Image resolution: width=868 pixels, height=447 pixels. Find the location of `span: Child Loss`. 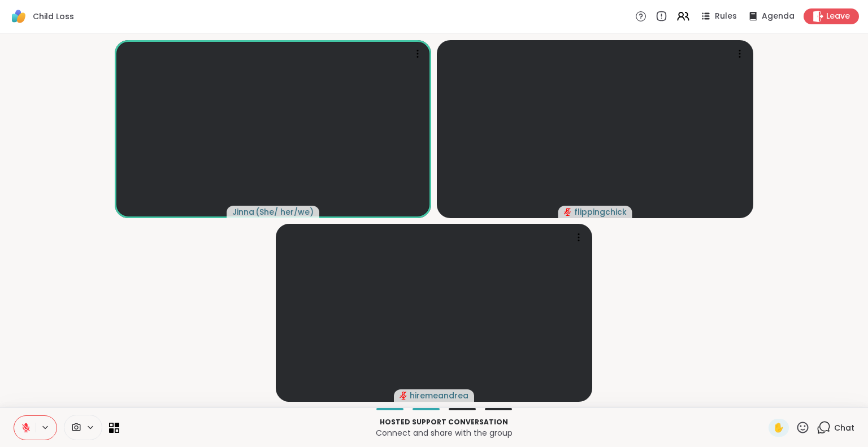

span: Child Loss is located at coordinates (53, 17).